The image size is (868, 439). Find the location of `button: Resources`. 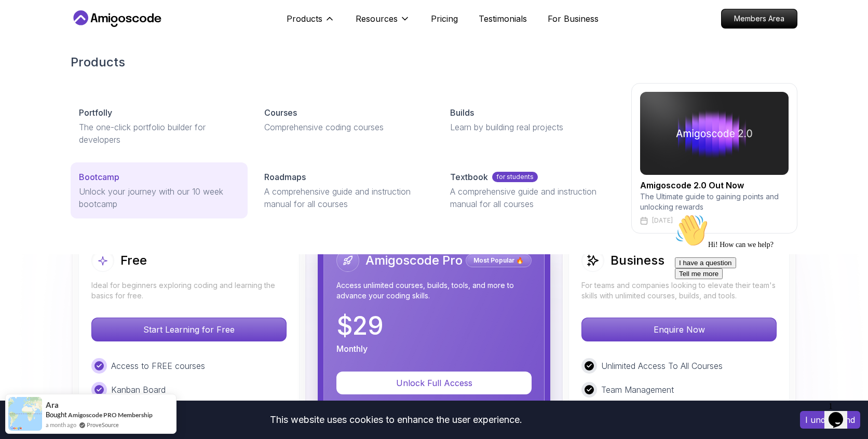

button: Resources is located at coordinates (383, 22).